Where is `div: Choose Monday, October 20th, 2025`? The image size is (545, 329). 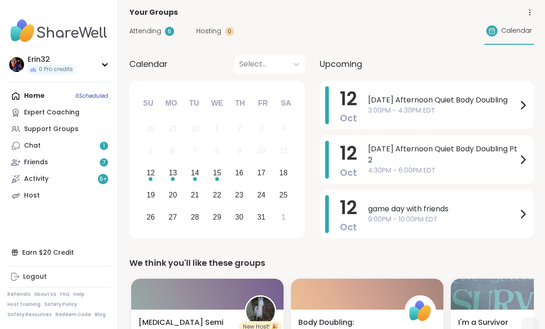 div: Choose Monday, October 20th, 2025 is located at coordinates (173, 195).